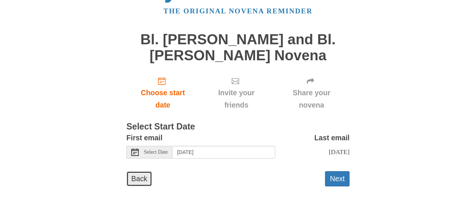 This screenshot has width=476, height=208. Describe the element at coordinates (144, 138) in the screenshot. I see `label: First email` at that location.